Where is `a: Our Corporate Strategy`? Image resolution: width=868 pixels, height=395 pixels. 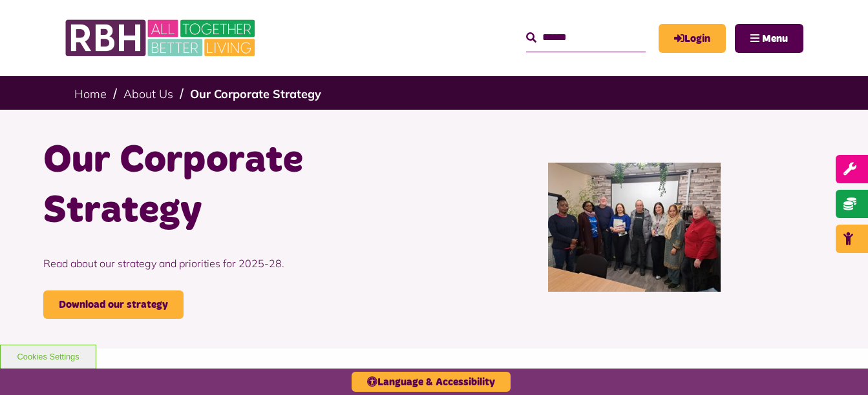 a: Our Corporate Strategy is located at coordinates (255, 94).